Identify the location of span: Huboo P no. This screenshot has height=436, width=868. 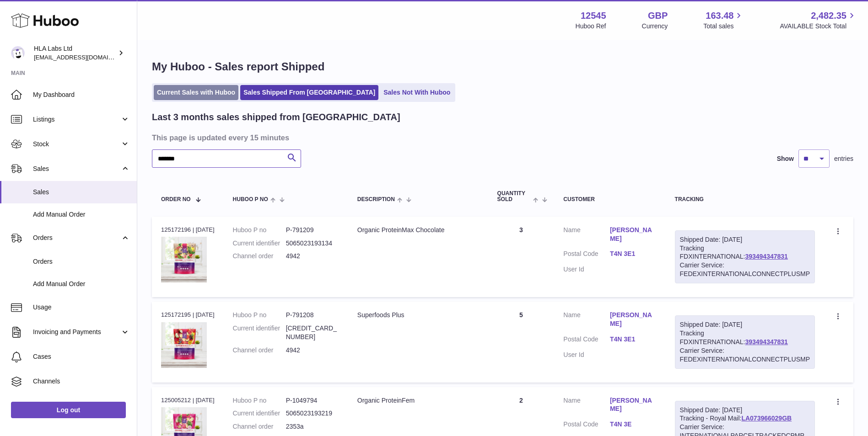
(250, 199).